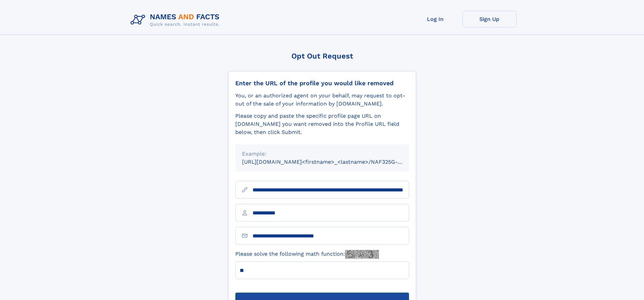  Describe the element at coordinates (177, 20) in the screenshot. I see `img: Logo Names and Facts` at that location.